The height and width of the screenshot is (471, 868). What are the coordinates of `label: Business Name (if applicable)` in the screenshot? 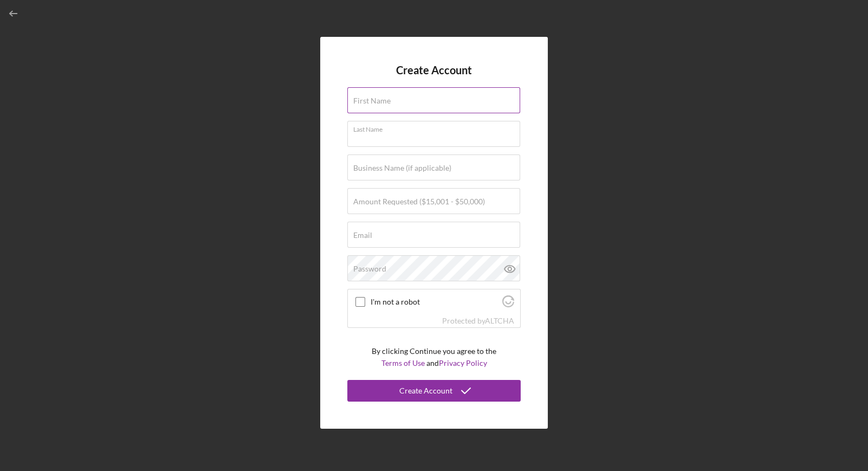 It's located at (402, 168).